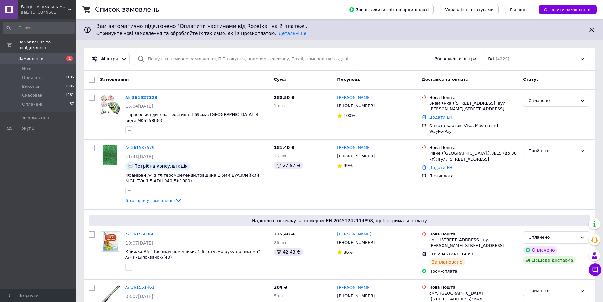  What do you see at coordinates (348, 252) in the screenshot?
I see `span: 86%` at bounding box center [348, 252].